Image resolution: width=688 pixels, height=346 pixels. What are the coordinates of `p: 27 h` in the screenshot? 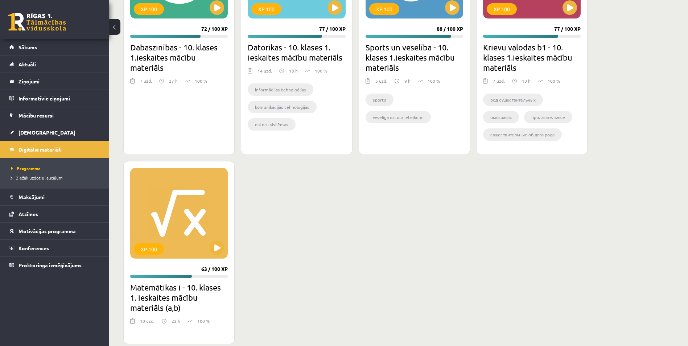 It's located at (173, 81).